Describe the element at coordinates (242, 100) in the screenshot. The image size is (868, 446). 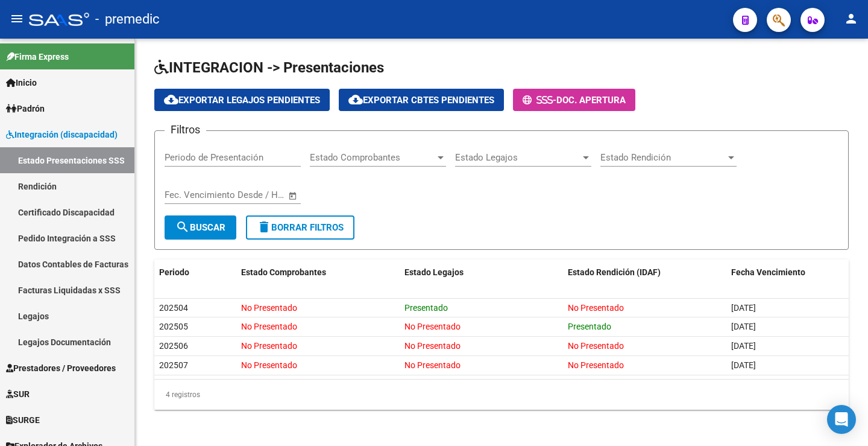
I see `span: Exportar Legajos Pendientes` at that location.